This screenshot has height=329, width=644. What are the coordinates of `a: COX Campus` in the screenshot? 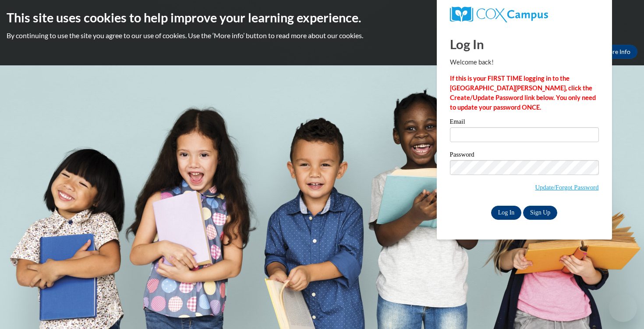 It's located at (525, 14).